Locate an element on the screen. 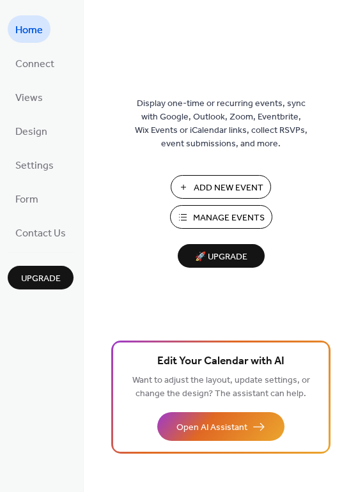 The image size is (358, 492). a: Form is located at coordinates (27, 198).